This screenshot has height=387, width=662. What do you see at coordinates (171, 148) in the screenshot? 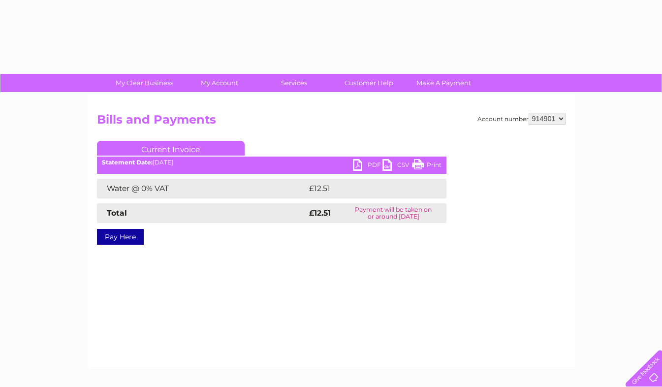
I see `a: Current Invoice` at bounding box center [171, 148].